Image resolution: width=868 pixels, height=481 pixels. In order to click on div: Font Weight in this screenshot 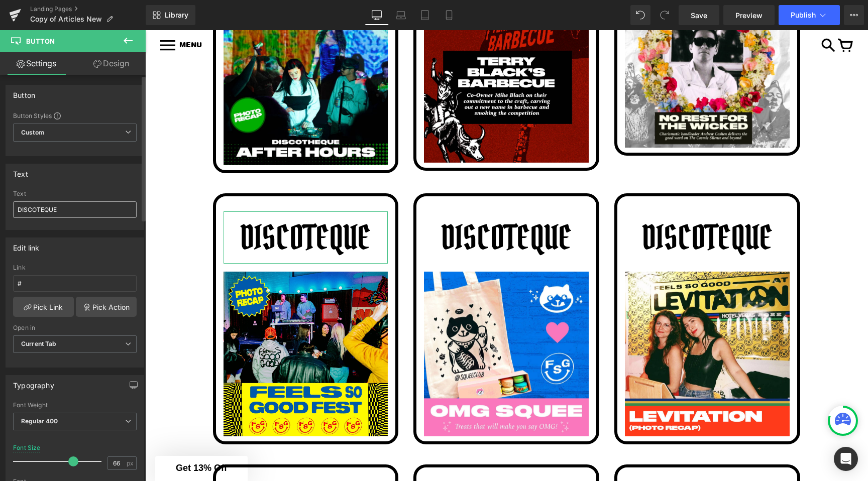, I will do `click(75, 405)`.